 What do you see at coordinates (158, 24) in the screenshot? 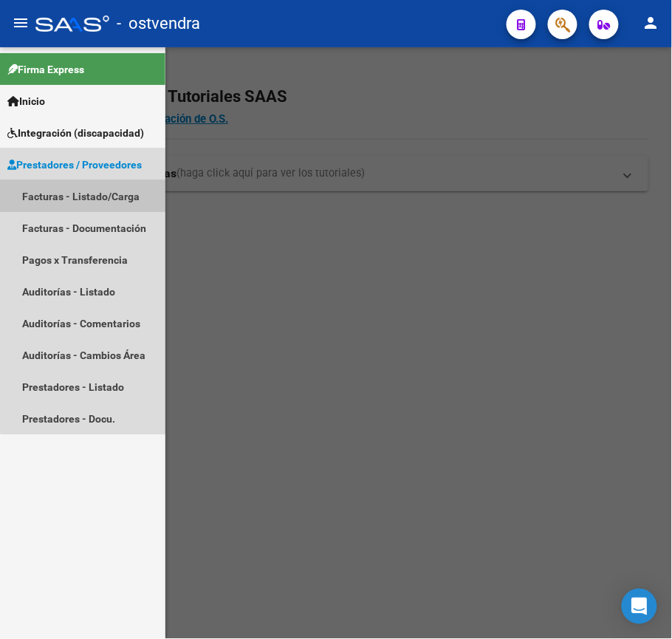
I see `span: - ostvendra` at bounding box center [158, 24].